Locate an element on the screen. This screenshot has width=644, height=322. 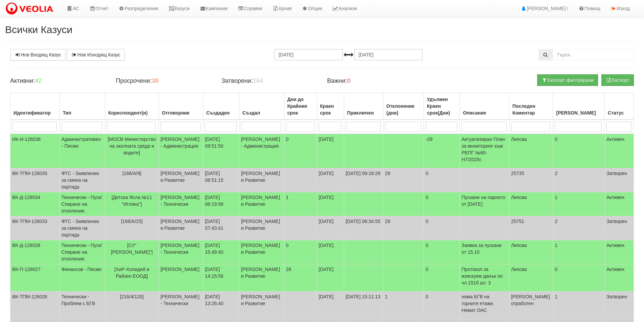
span: [Детска Ясла №11 "Иглика"] is located at coordinates (132, 201).